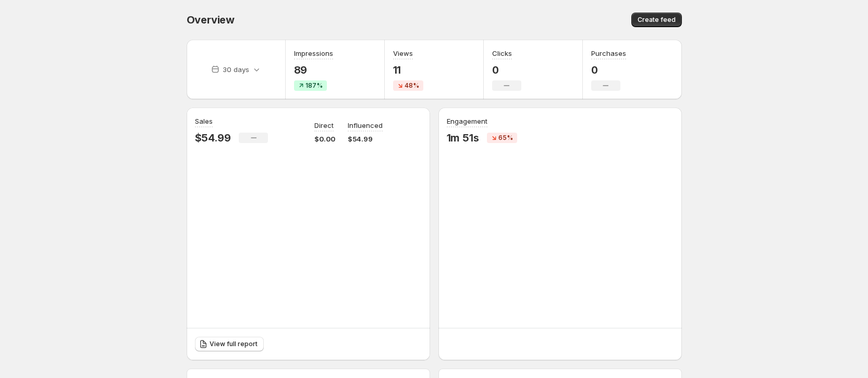  I want to click on p: Direct, so click(324, 125).